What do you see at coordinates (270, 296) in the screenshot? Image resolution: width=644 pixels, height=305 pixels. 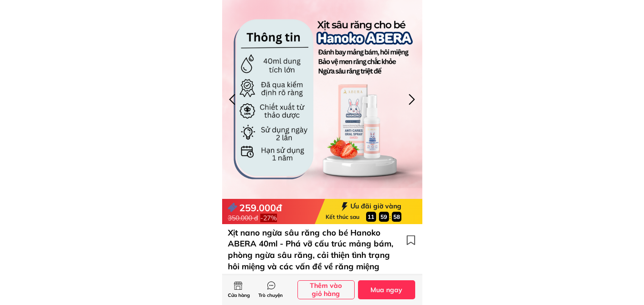 I see `div: Trò chuyện` at bounding box center [270, 296].